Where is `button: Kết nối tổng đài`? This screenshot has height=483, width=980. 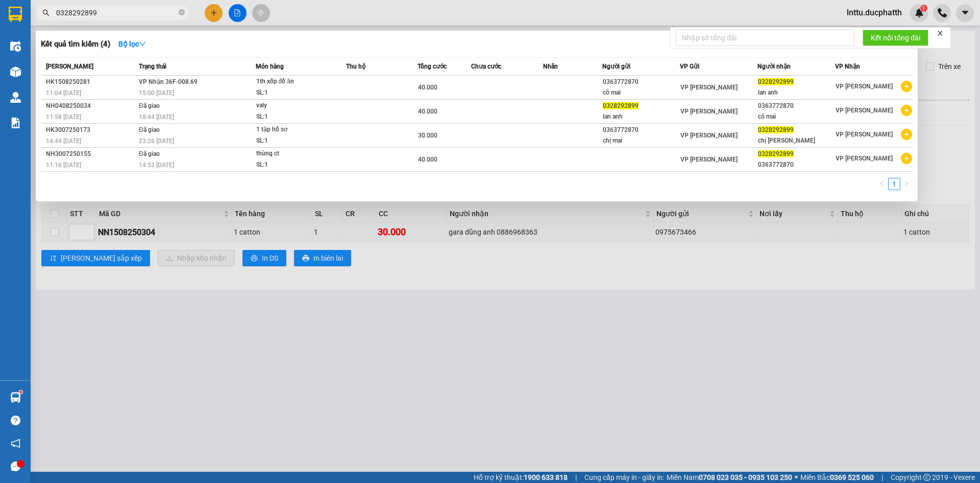
button: Kết nối tổng đài is located at coordinates (895, 38).